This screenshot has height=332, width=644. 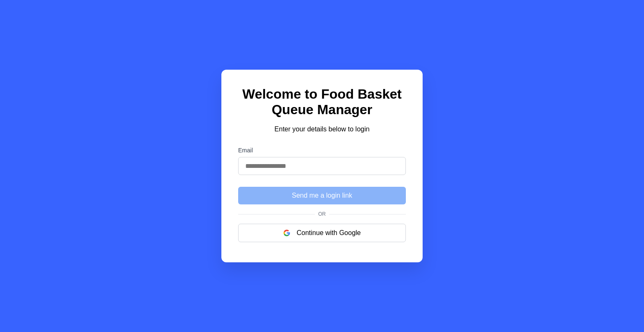 What do you see at coordinates (322, 214) in the screenshot?
I see `span: Or` at bounding box center [322, 214].